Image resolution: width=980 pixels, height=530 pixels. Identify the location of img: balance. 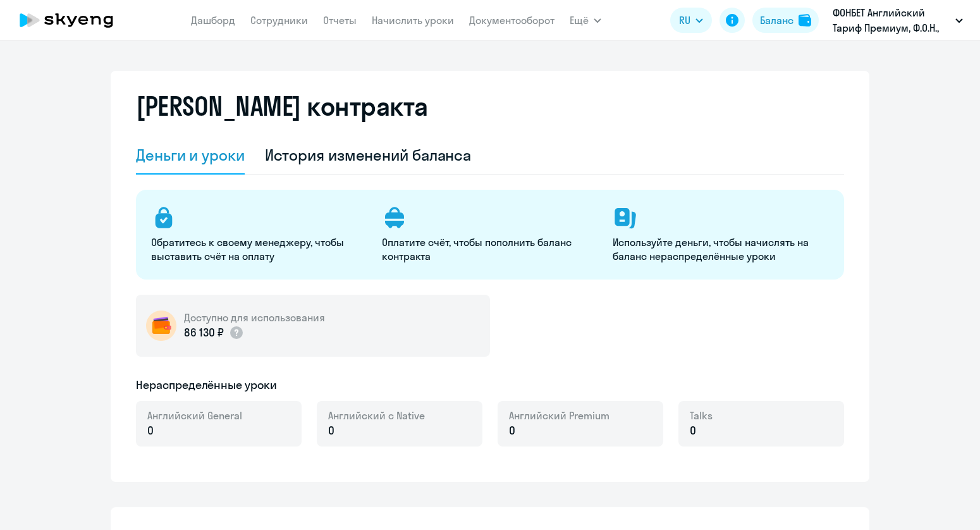
(805, 20).